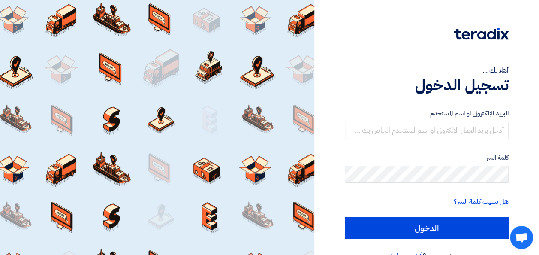 The image size is (539, 255). I want to click on input: الدخول, so click(426, 228).